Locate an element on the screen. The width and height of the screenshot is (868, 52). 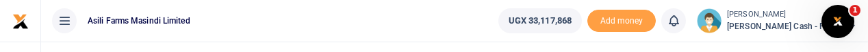
span: UGX 33,117,868 is located at coordinates (541, 20).